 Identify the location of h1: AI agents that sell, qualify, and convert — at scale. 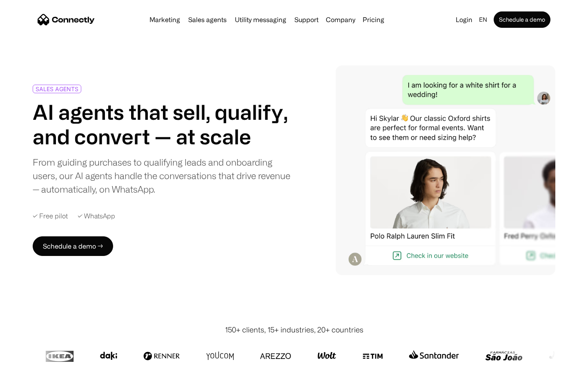
(161, 125).